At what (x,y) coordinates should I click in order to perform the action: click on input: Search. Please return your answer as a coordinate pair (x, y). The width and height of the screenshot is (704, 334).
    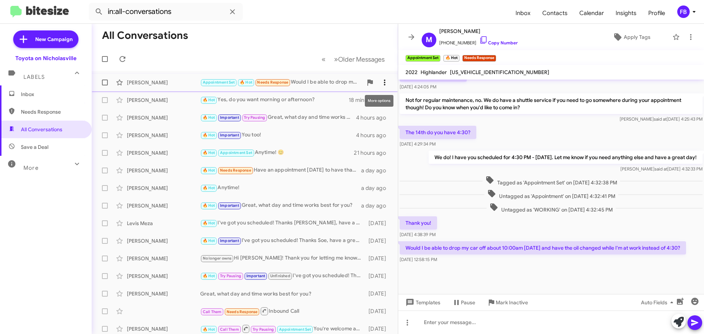
    Looking at the image, I should click on (166, 12).